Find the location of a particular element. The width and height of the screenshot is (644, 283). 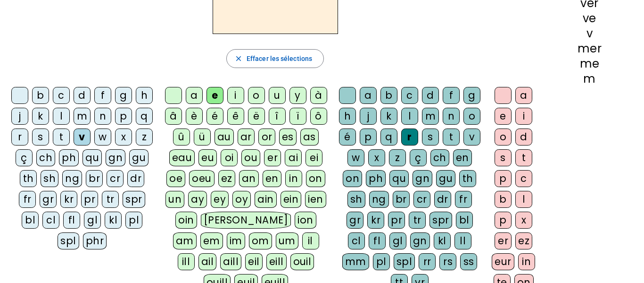

div: es is located at coordinates (288, 137).